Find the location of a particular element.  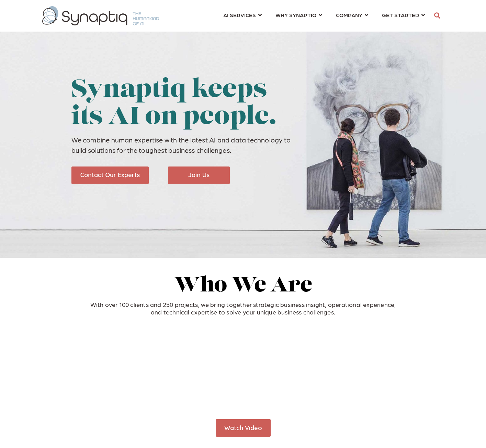

img: synaptiq logo-1 is located at coordinates (101, 16).